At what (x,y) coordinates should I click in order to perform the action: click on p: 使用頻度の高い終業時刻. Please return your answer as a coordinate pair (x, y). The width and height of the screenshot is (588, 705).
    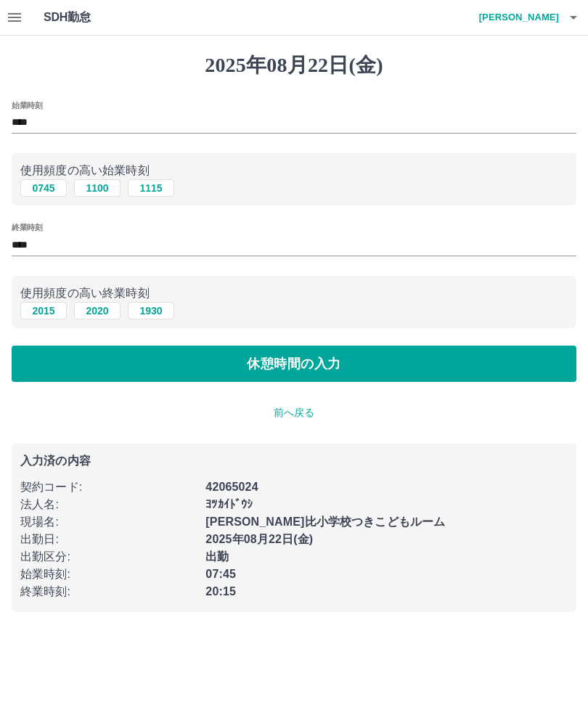
    Looking at the image, I should click on (294, 293).